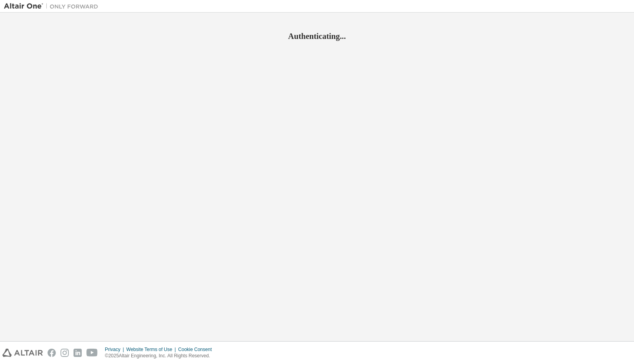  What do you see at coordinates (152, 349) in the screenshot?
I see `div: Website Terms of Use` at bounding box center [152, 349].